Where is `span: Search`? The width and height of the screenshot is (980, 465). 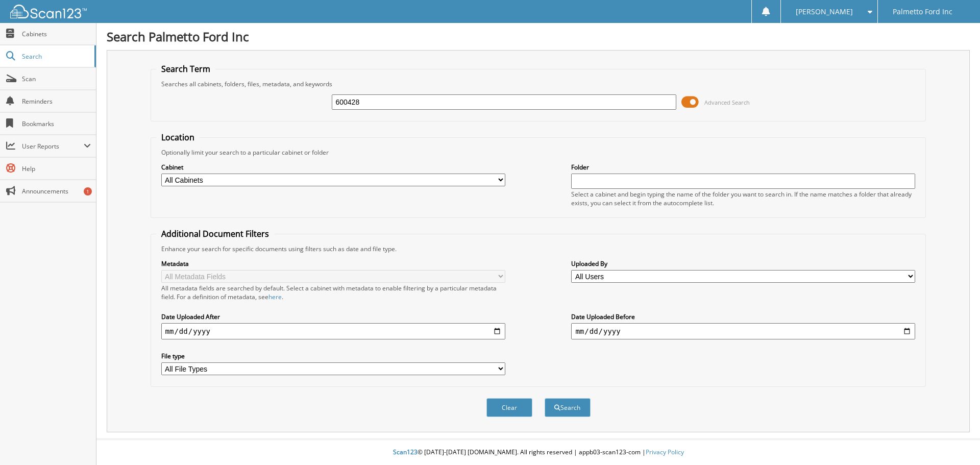
span: Search is located at coordinates (56, 56).